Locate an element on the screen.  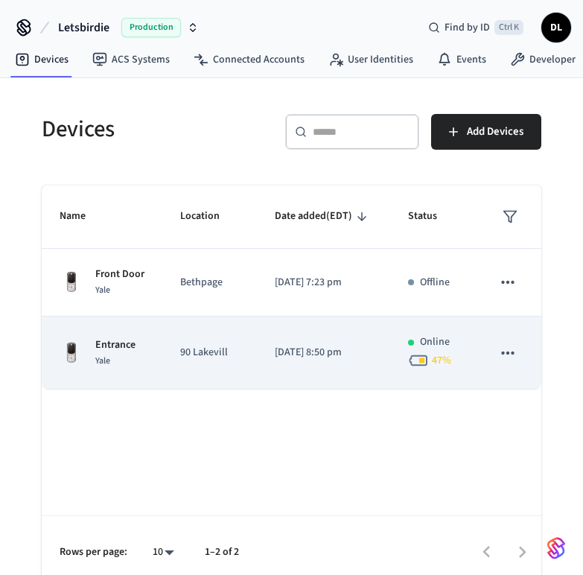
span: Add Devices is located at coordinates (495, 132).